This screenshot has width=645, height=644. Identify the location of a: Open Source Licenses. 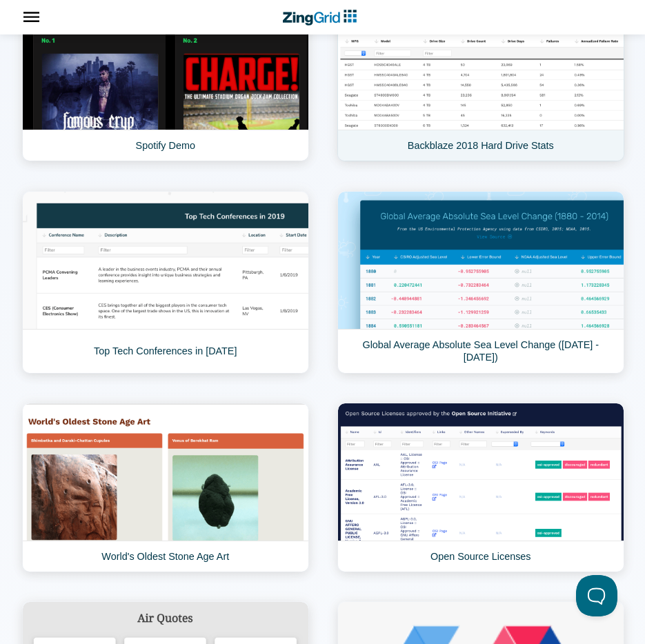
(481, 487).